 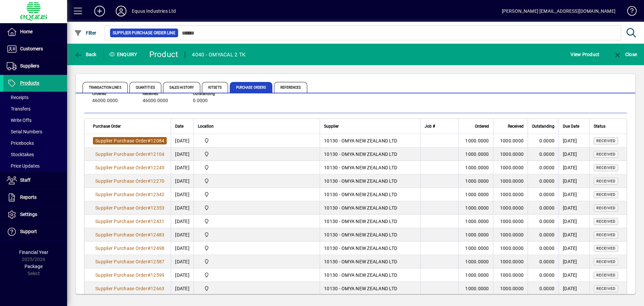 What do you see at coordinates (35, 32) in the screenshot?
I see `a: Home` at bounding box center [35, 32].